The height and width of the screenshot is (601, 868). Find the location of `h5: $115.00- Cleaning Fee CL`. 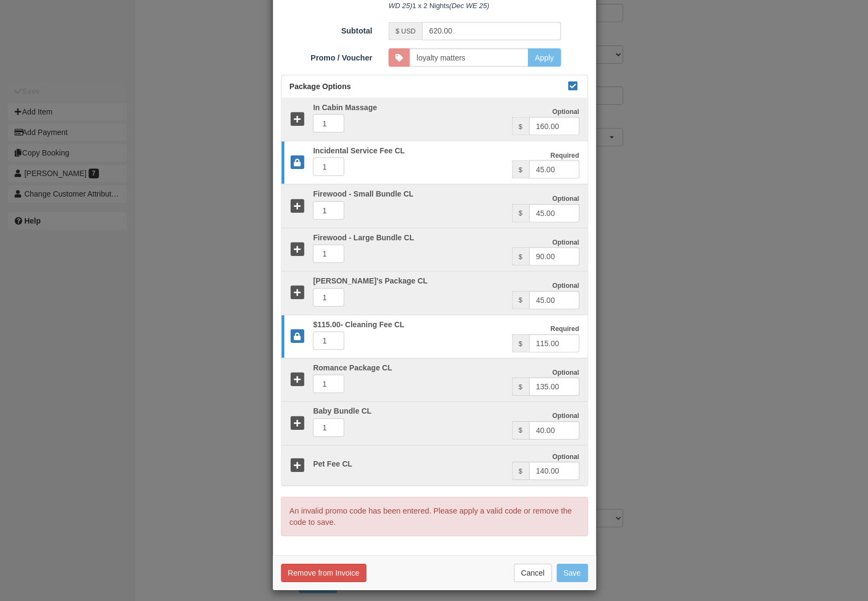

h5: $115.00- Cleaning Fee CL is located at coordinates (408, 324).